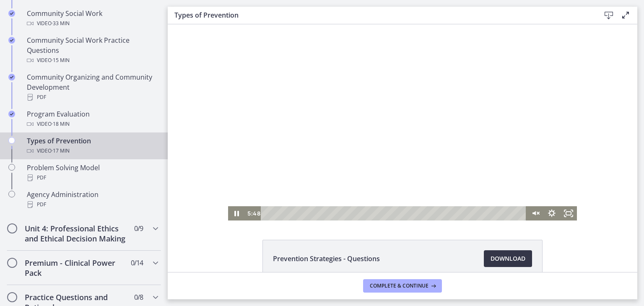 This screenshot has height=306, width=644. Describe the element at coordinates (508, 259) in the screenshot. I see `a: Download` at that location.